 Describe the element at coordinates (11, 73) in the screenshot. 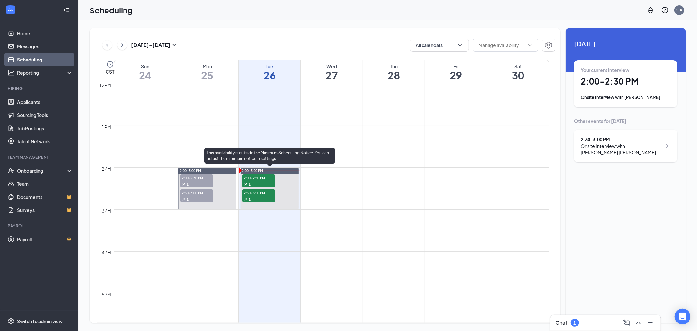

I see `svg: Analysis` at that location.